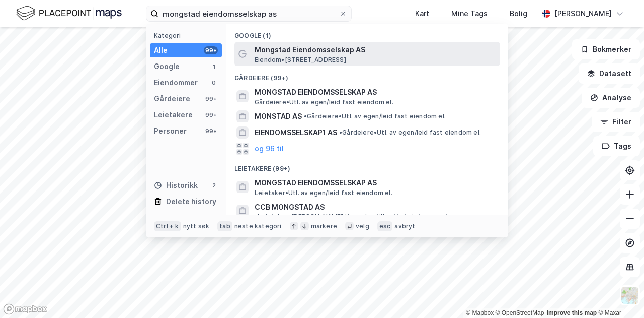 The width and height of the screenshot is (644, 318). Describe the element at coordinates (214, 66) in the screenshot. I see `div: 1` at that location.